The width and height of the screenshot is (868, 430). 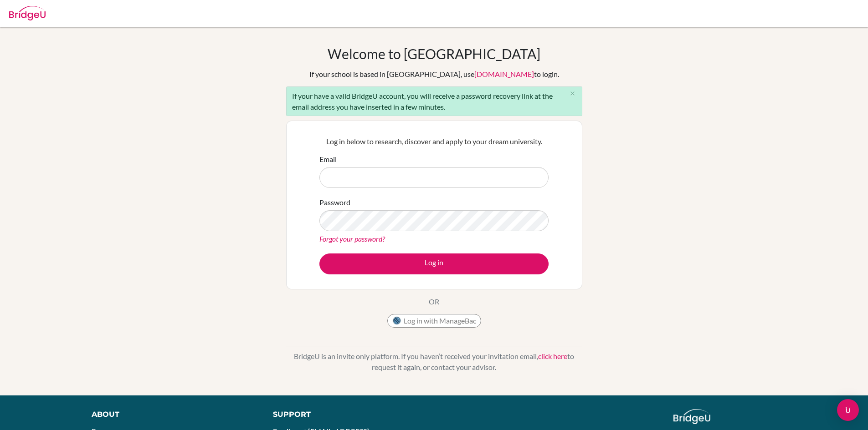 What do you see at coordinates (348, 415) in the screenshot?
I see `div: Support` at bounding box center [348, 415].